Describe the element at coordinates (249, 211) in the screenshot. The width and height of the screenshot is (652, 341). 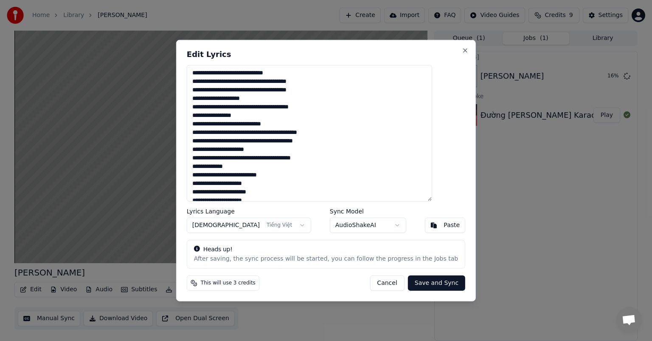
I see `label: Lyrics Language` at that location.